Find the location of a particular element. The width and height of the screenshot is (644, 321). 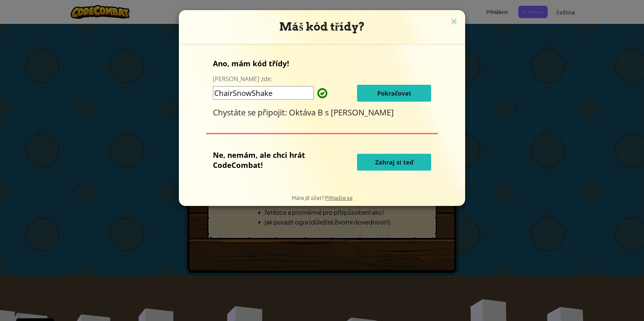

span: Máš kód třídy? is located at coordinates (322, 27).